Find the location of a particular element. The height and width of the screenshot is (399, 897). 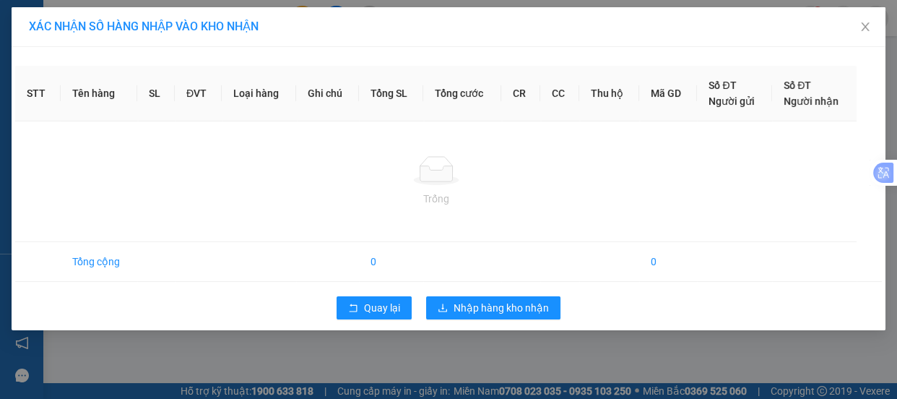

th: Tổng cước is located at coordinates (462, 93).